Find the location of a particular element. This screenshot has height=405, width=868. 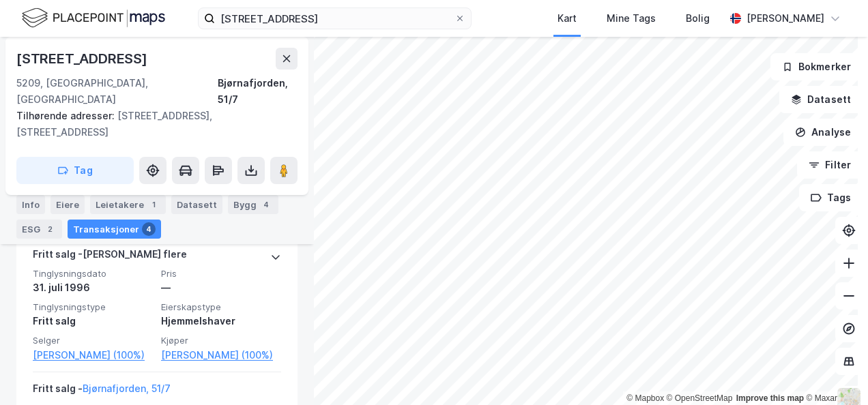

div: Chat Widget is located at coordinates (834, 372).